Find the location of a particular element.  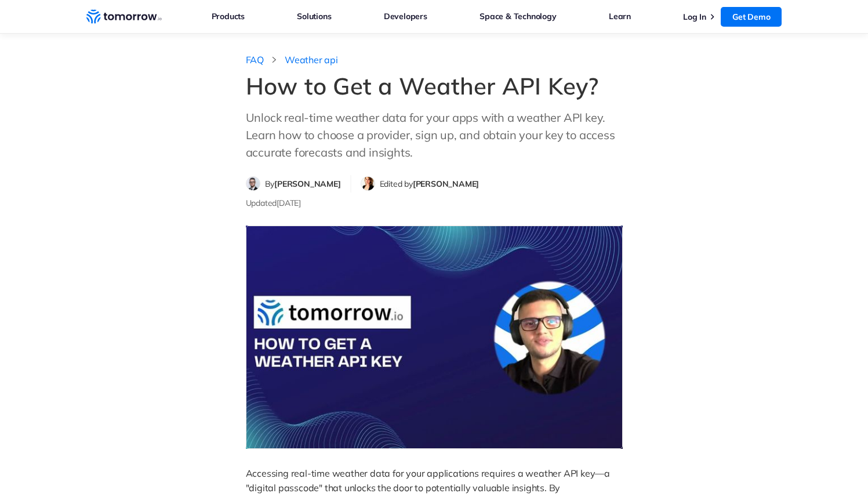

nav: breadcrumb is located at coordinates (434, 58).